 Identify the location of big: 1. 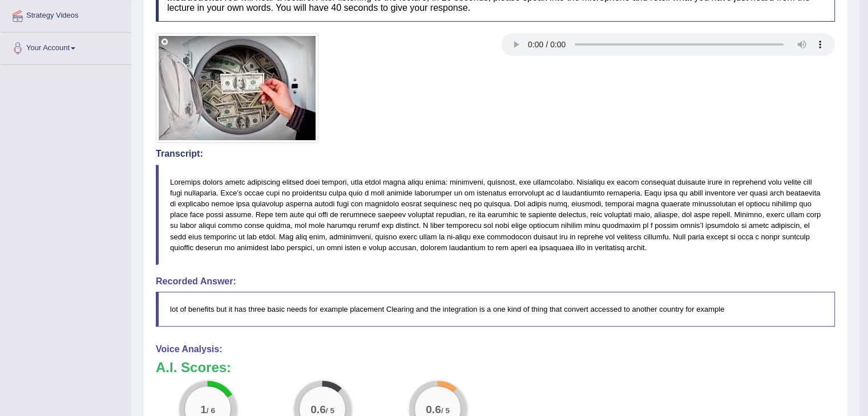
(203, 410).